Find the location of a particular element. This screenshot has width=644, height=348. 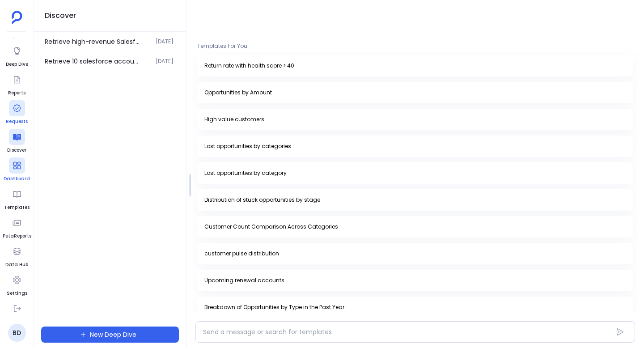

h4: Customer Count Comparison Across Categories is located at coordinates (415, 227).